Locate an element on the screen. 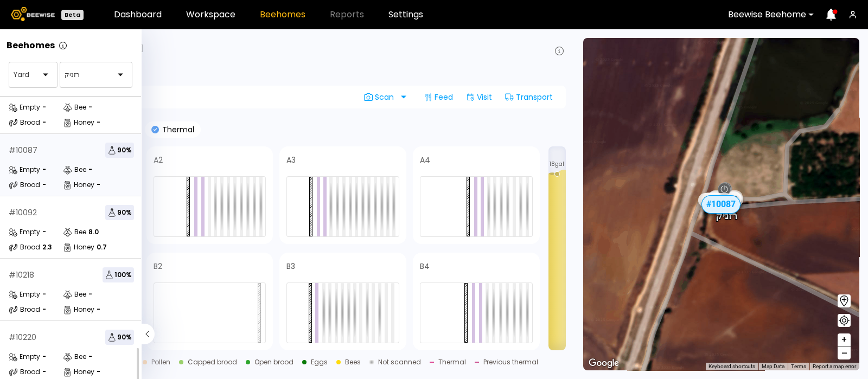  span: Scan is located at coordinates (381, 97).